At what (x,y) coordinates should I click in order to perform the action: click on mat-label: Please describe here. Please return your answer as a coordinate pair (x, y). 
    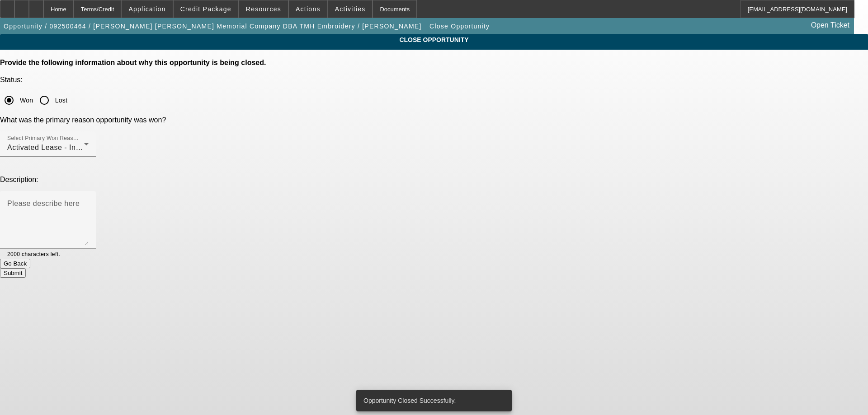
    Looking at the image, I should click on (43, 203).